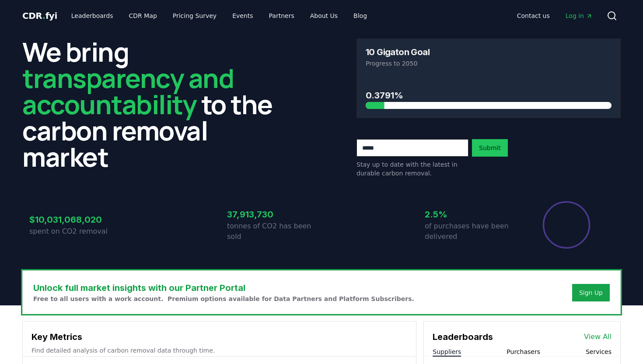  I want to click on p: tonnes of CO2 has been sold, so click(274, 231).